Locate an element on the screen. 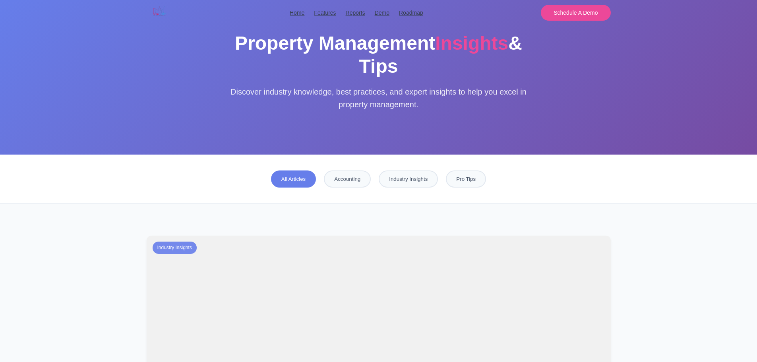  button: Pro Tips is located at coordinates (466, 179).